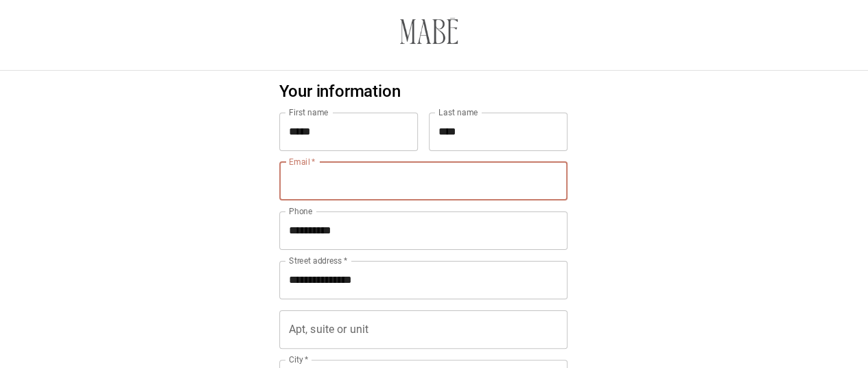 This screenshot has width=868, height=368. Describe the element at coordinates (458, 112) in the screenshot. I see `label: Last name` at that location.